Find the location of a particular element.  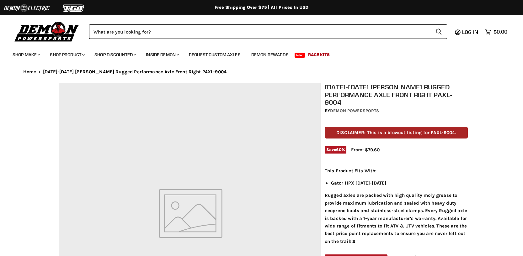

a: Inside Demon is located at coordinates (162, 55).